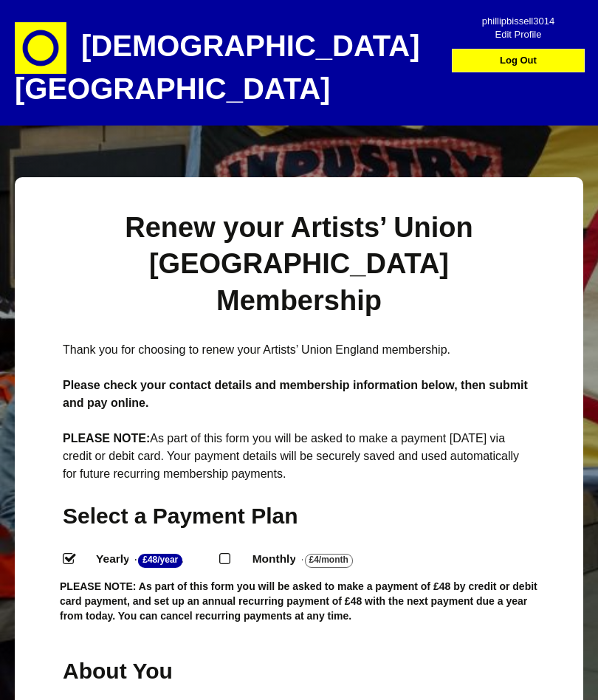  I want to click on span: Select a Payment Plan, so click(181, 515).